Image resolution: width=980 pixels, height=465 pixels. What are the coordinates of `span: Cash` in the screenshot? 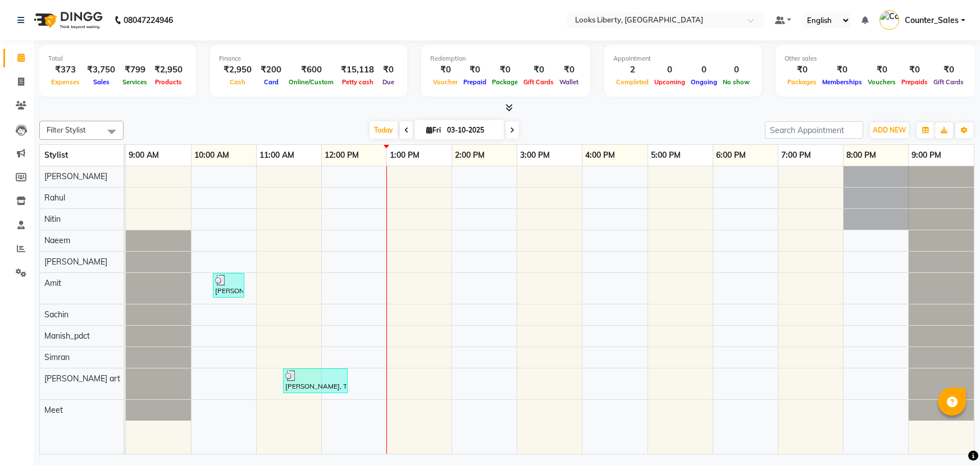 It's located at (238, 82).